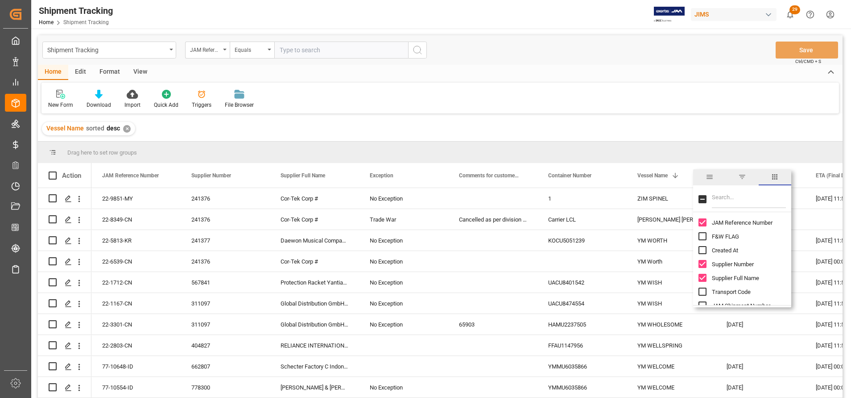  I want to click on span: columns, so click(775, 177).